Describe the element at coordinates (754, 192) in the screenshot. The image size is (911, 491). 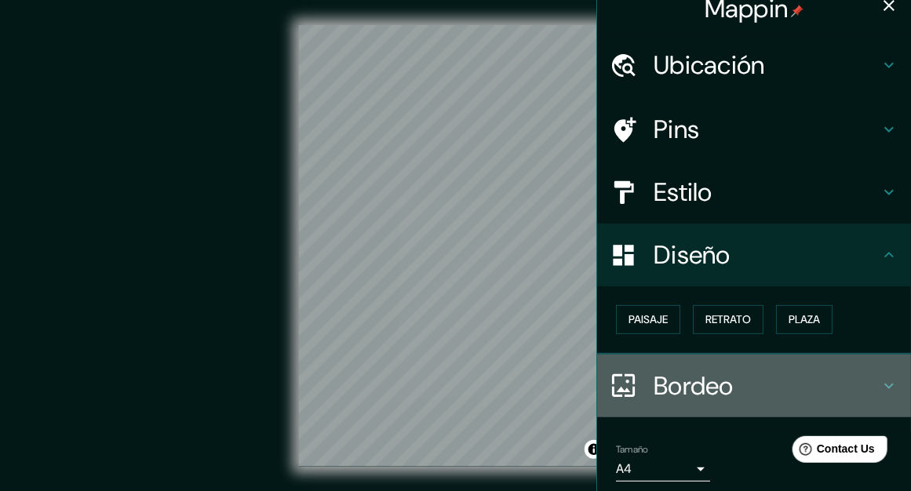
I see `div: Estilo` at that location.